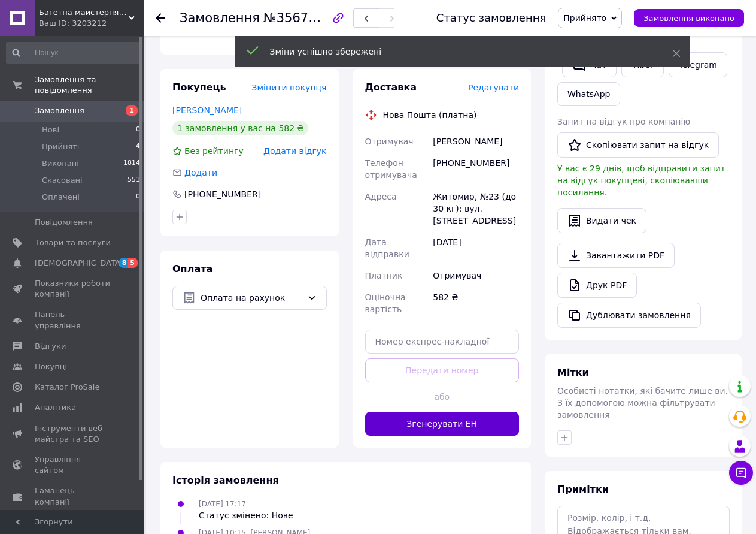  I want to click on span: Замовлення виконано, so click(689, 18).